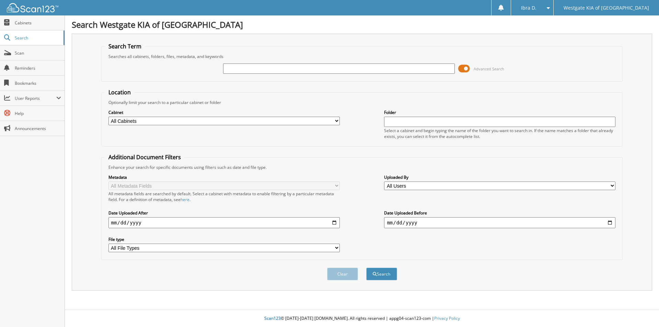 The height and width of the screenshot is (327, 659). What do you see at coordinates (362, 56) in the screenshot?
I see `div: Searches all cabinets, folders, files, metadata, and keywords` at bounding box center [362, 56].